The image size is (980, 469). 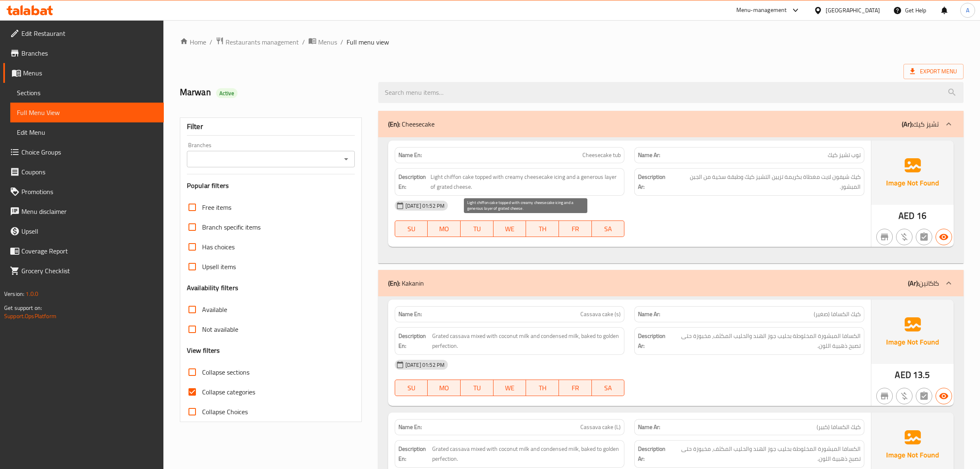 I want to click on span: Promotions, so click(x=89, y=191).